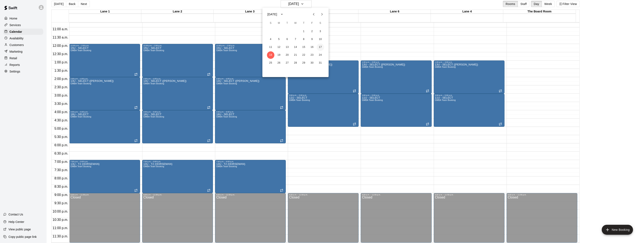  What do you see at coordinates (287, 63) in the screenshot?
I see `button: 27` at bounding box center [287, 63].